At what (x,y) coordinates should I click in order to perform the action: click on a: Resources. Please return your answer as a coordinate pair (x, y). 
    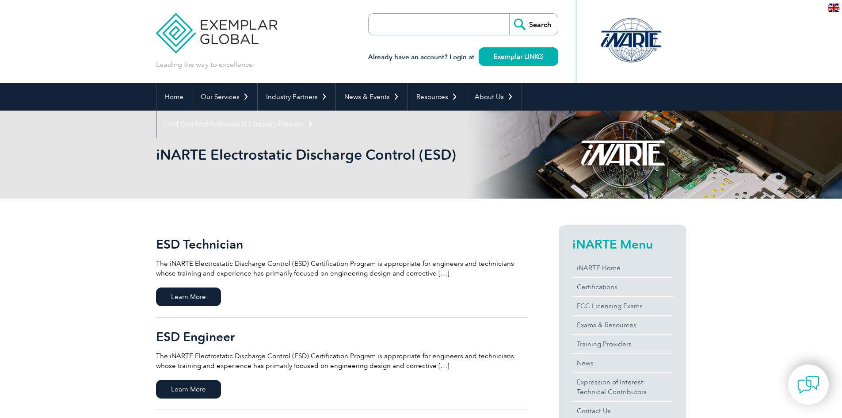
    Looking at the image, I should click on (437, 97).